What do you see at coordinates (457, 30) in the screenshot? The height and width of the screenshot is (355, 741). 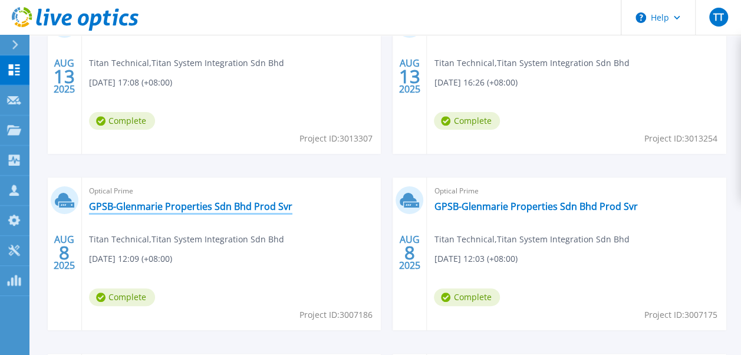 I see `a: ServerInfo` at bounding box center [457, 30].